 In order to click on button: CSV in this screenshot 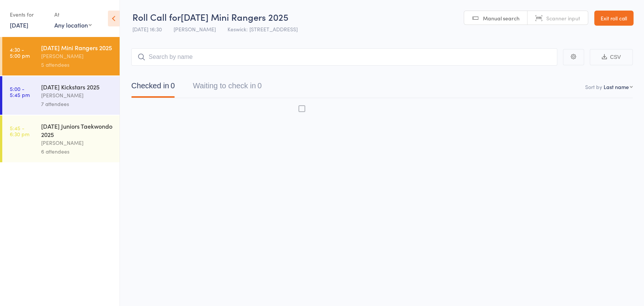, I will do `click(611, 57)`.